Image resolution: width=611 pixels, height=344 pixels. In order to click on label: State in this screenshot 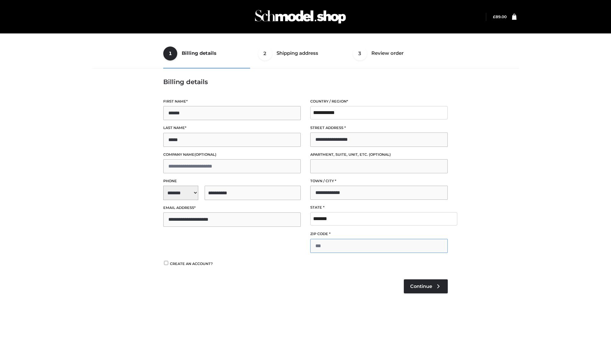, I will do `click(379, 207)`.